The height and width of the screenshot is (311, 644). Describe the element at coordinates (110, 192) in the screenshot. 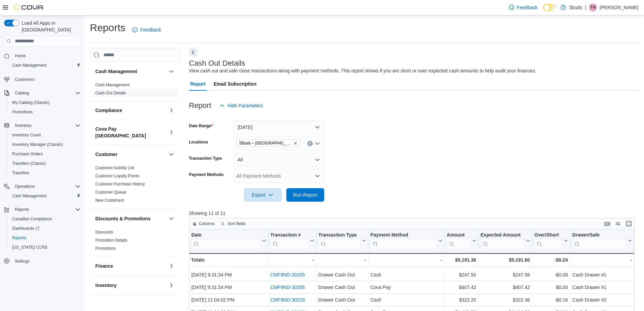

I see `a: Customer Queue` at that location.